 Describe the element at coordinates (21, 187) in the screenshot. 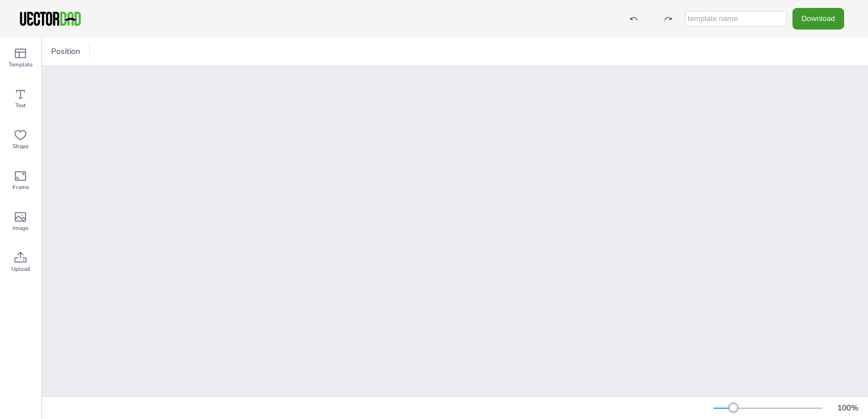

I see `span: Frame` at that location.